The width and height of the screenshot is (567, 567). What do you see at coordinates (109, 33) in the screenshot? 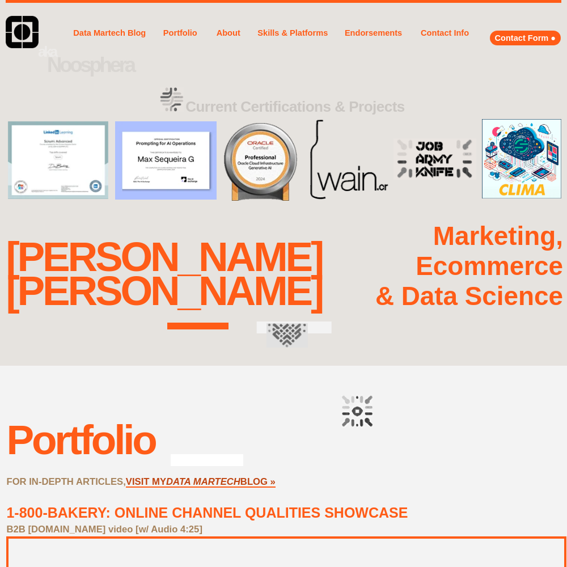
I see `a: Data Martech Blog` at bounding box center [109, 33].